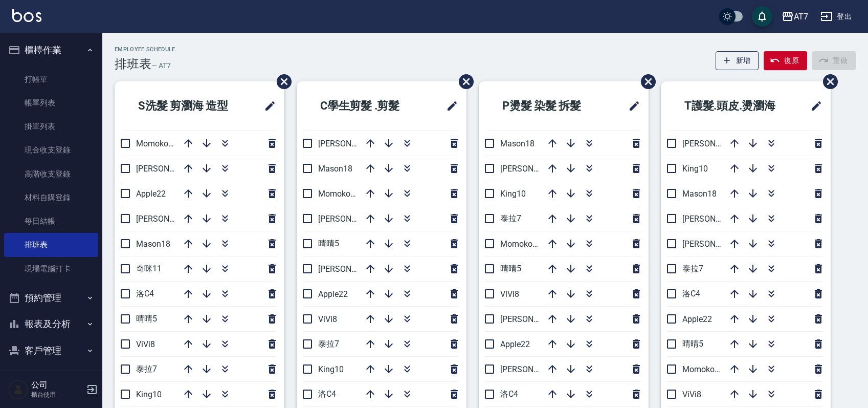 The height and width of the screenshot is (408, 868). I want to click on a: 每日結帳, so click(51, 221).